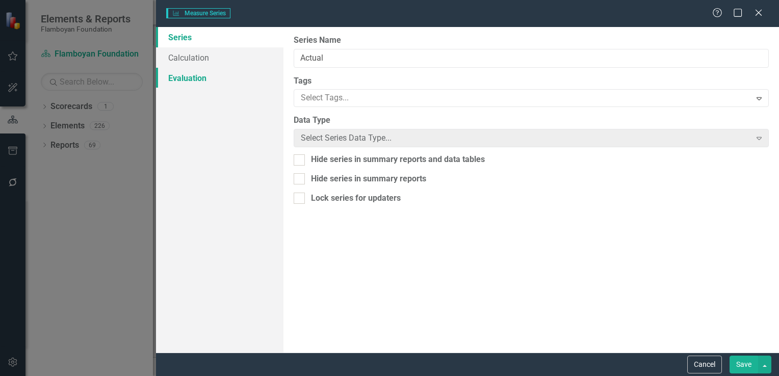 The height and width of the screenshot is (376, 779). I want to click on label: Series Name, so click(531, 40).